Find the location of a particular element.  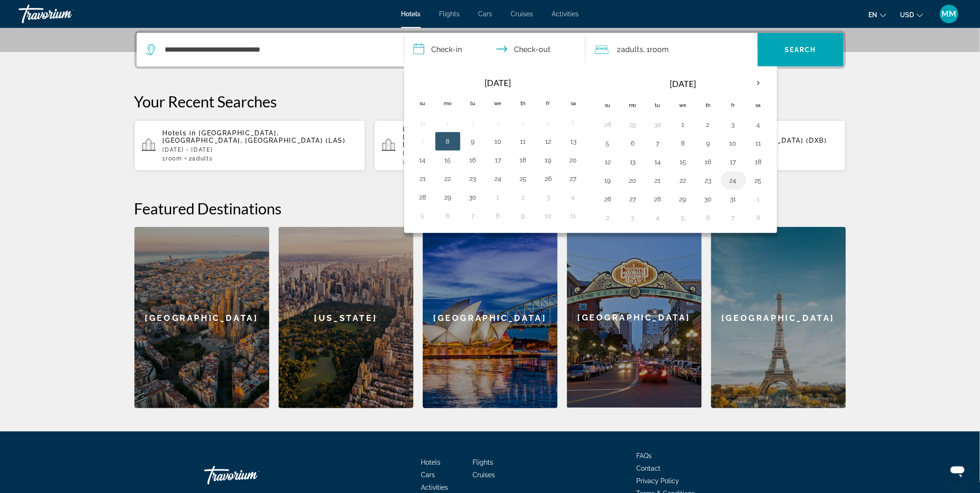

button: Change currency is located at coordinates (911, 15).